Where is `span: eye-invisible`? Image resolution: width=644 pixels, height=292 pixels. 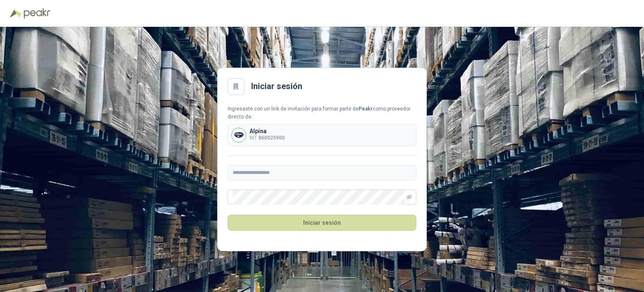 span: eye-invisible is located at coordinates (410, 197).